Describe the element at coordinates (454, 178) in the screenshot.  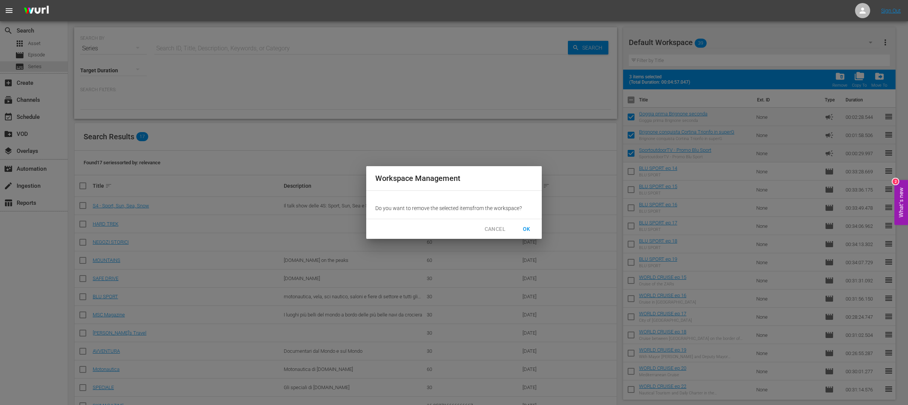
I see `h2: Workspace Management` at that location.